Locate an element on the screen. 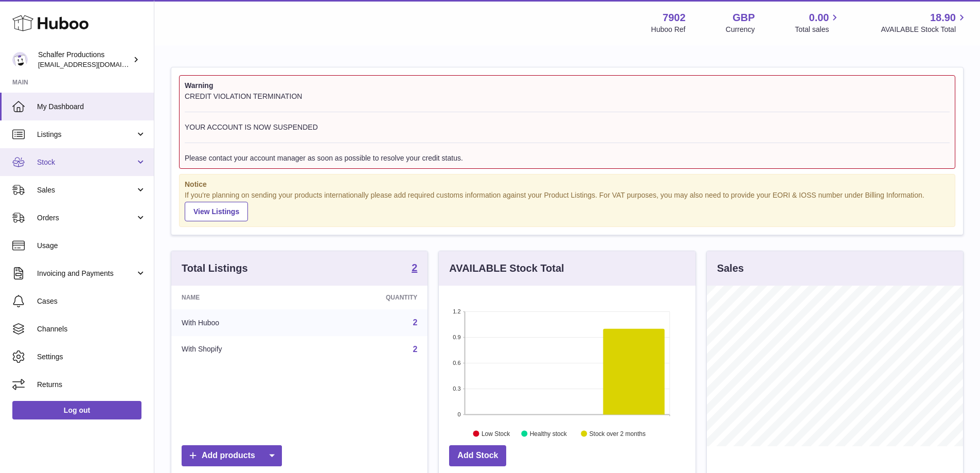 The width and height of the screenshot is (980, 473). div: Schalfer Productions is located at coordinates (84, 60).